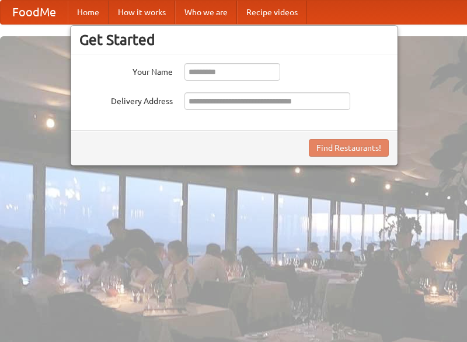 This screenshot has width=467, height=342. What do you see at coordinates (34, 12) in the screenshot?
I see `a: FoodMe` at bounding box center [34, 12].